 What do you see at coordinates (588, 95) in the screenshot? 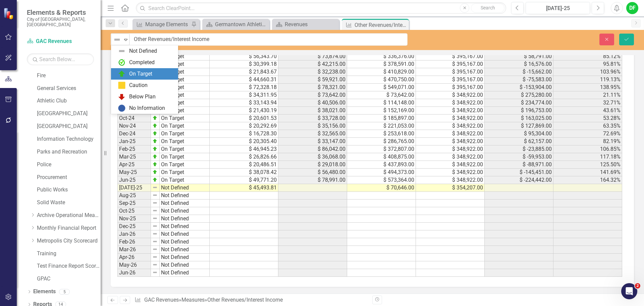
I see `td: 21.11%` at bounding box center [588, 95].